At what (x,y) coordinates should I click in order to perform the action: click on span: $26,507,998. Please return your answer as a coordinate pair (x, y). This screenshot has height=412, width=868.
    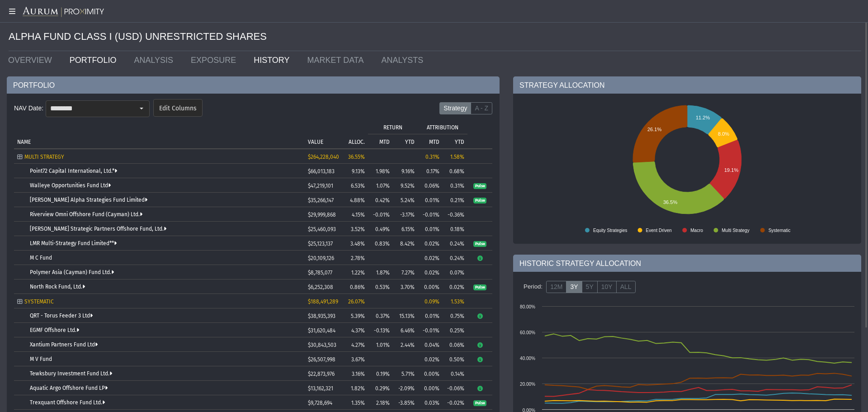
    Looking at the image, I should click on (322, 359).